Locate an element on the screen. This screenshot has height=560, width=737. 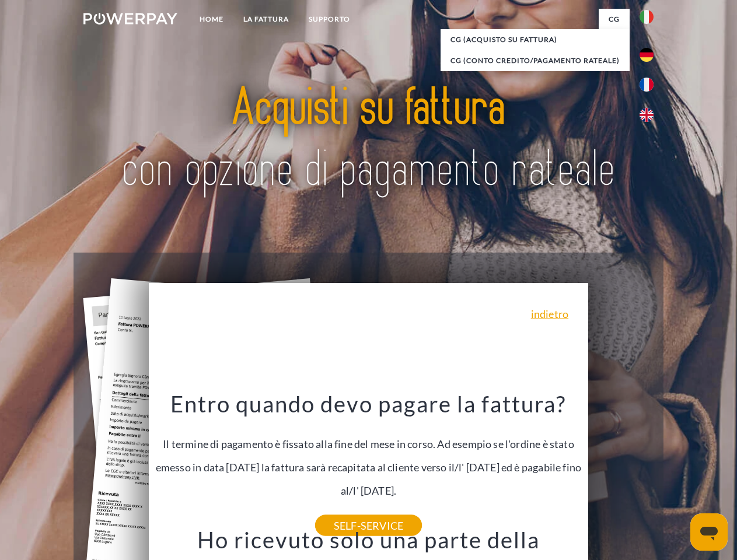
a: CG (Conto Credito/Pagamento rateale) is located at coordinates (535, 61).